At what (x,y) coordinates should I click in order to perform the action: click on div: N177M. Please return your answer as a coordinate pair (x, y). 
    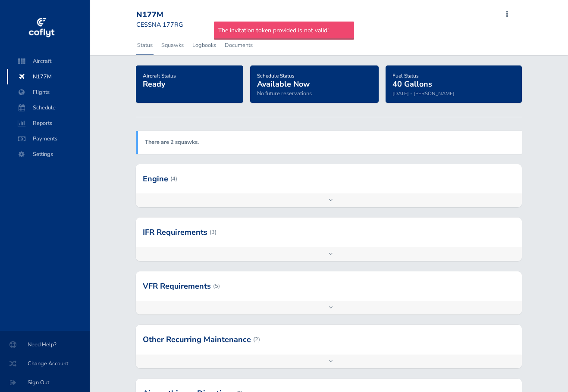
    Looking at the image, I should click on (167, 15).